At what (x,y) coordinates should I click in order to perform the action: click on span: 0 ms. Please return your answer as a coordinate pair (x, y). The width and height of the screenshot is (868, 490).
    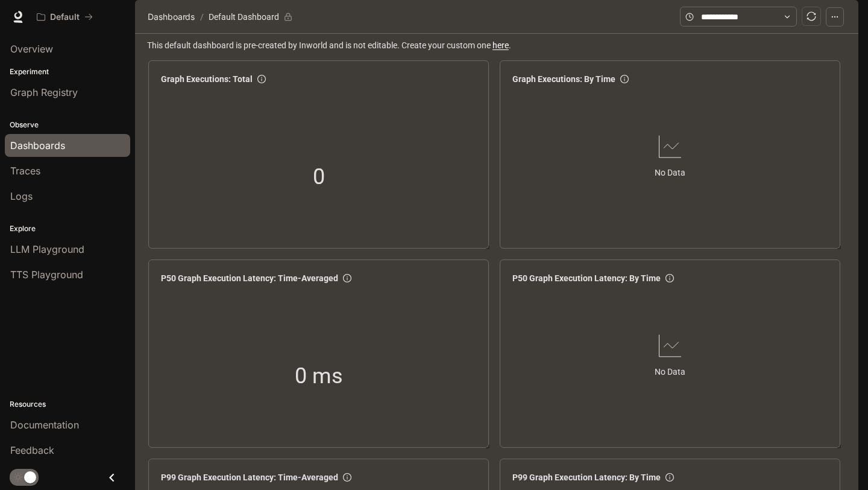
    Looking at the image, I should click on (319, 376).